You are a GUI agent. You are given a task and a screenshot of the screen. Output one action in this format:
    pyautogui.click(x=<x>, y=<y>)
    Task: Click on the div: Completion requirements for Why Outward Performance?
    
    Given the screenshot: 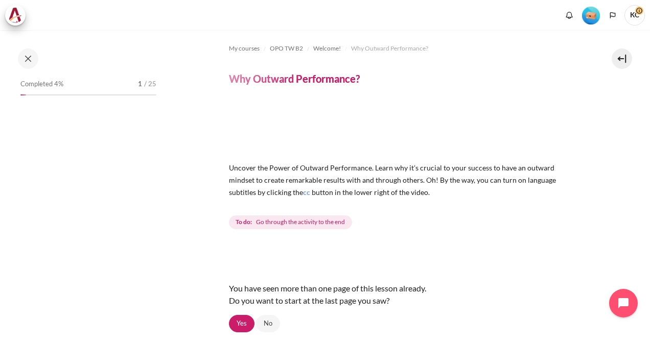 What is the action you would take?
    pyautogui.click(x=291, y=223)
    